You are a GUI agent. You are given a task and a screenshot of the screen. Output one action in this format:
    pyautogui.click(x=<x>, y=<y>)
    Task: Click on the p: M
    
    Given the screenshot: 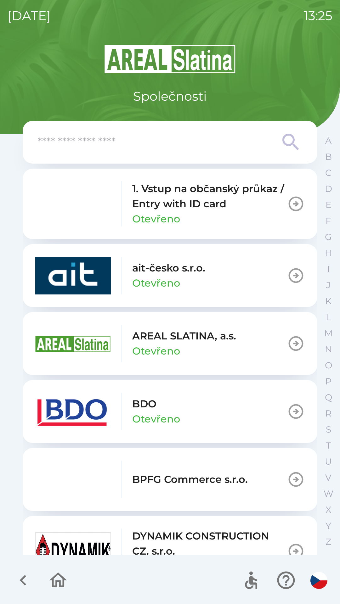 What is the action you would take?
    pyautogui.click(x=328, y=333)
    